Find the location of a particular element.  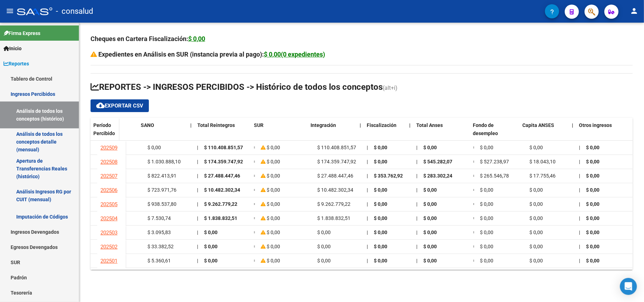

span: Exportar CSV is located at coordinates (119, 106).